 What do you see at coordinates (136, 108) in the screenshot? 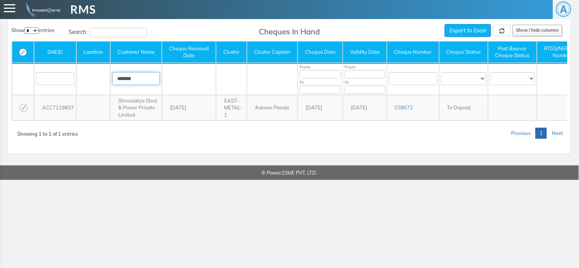
I see `td: Shreesatya Steel & Power Private Limited` at bounding box center [136, 108].